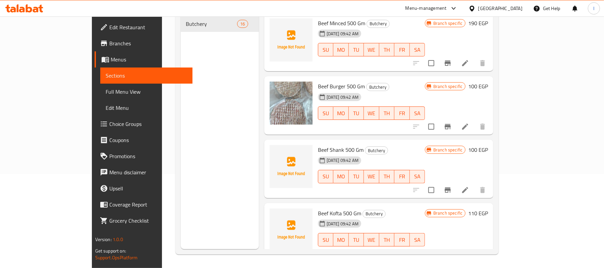 This screenshot has width=604, height=268. What do you see at coordinates (148, 27) in the screenshot?
I see `span: Edit Restaurant` at bounding box center [148, 27].